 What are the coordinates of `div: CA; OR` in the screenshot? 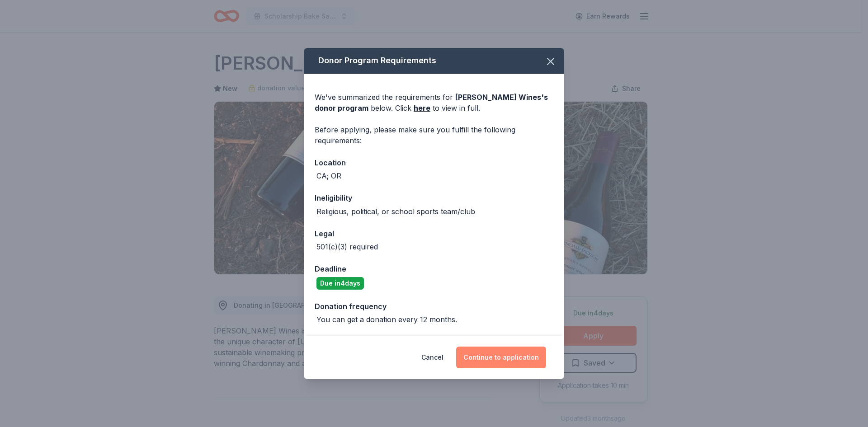 It's located at (329, 176).